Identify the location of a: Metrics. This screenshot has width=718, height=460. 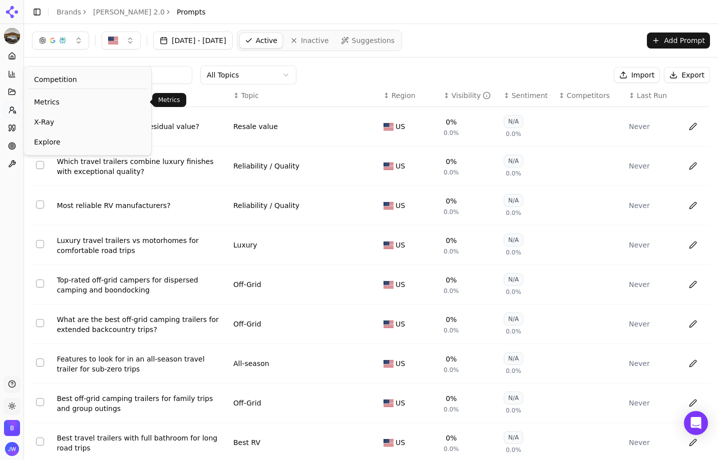
(88, 102).